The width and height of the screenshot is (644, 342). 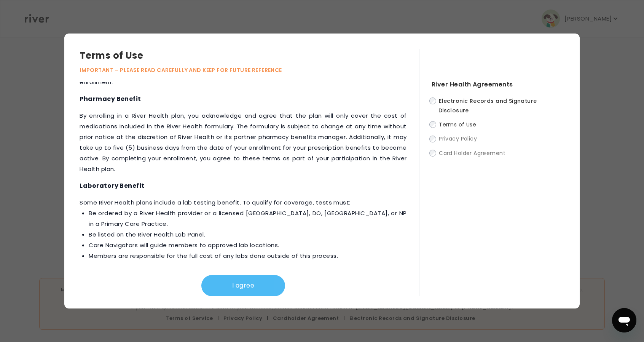 What do you see at coordinates (498, 85) in the screenshot?
I see `h4: River Health Agreements` at bounding box center [498, 85].